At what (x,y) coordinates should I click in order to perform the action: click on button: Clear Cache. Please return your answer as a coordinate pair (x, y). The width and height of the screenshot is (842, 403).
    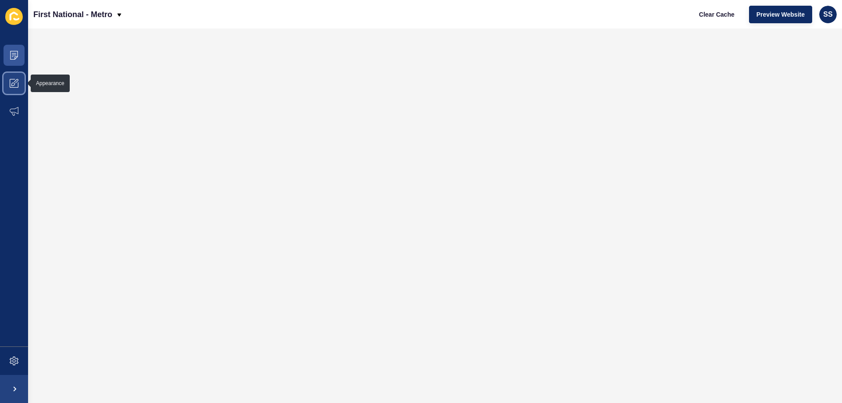
    Looking at the image, I should click on (716, 14).